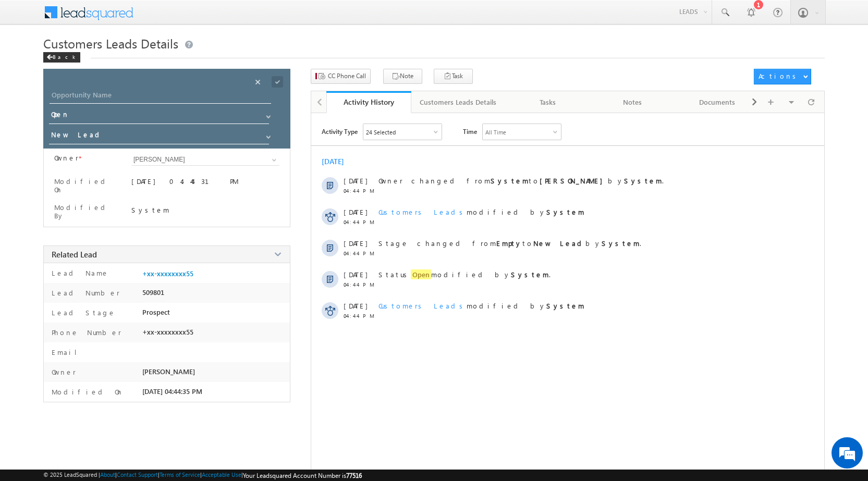 The image size is (868, 481). What do you see at coordinates (168, 274) in the screenshot?
I see `a: +xx-xxxxxxxx55` at bounding box center [168, 274].